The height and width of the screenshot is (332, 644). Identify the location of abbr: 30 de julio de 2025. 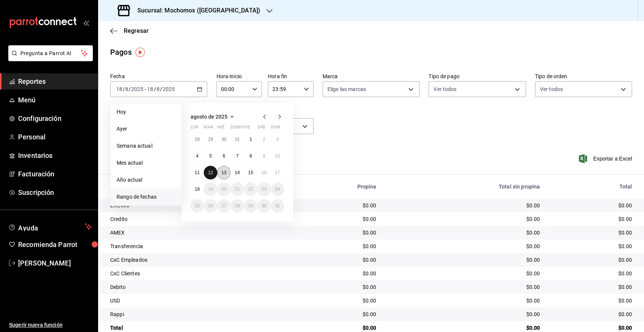
(224, 139).